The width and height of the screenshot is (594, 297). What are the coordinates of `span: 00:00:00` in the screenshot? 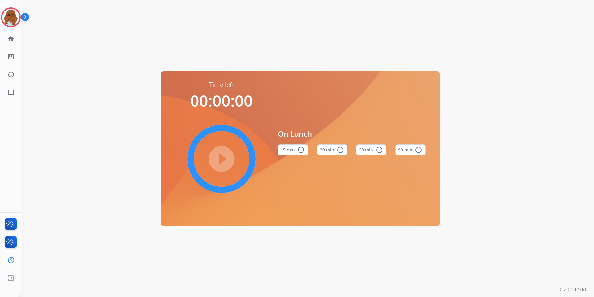 It's located at (221, 100).